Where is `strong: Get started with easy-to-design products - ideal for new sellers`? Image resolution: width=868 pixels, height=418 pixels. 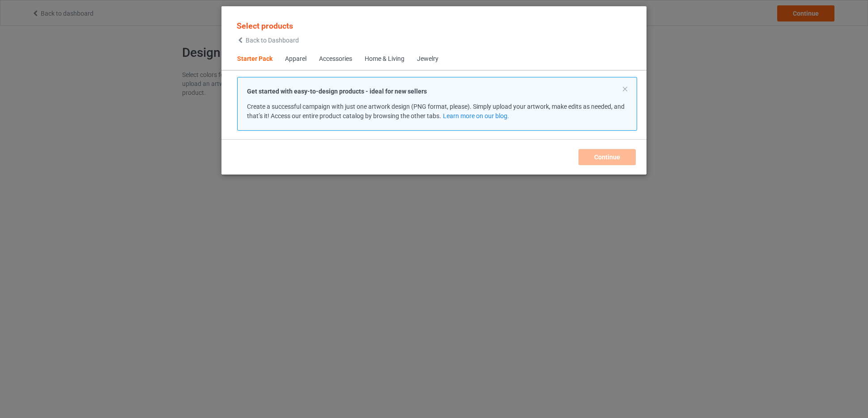
strong: Get started with easy-to-design products - ideal for new sellers is located at coordinates (337, 91).